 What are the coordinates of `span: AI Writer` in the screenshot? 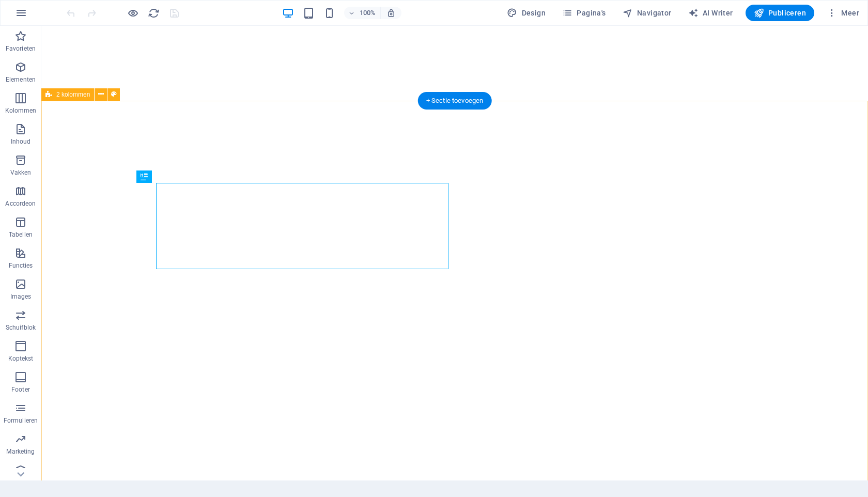 It's located at (710, 13).